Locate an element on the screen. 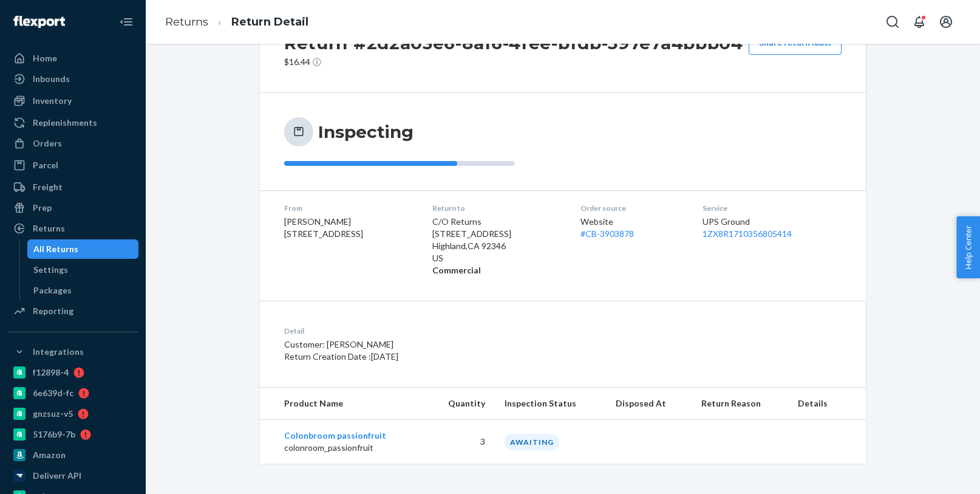  span: UPS Ground is located at coordinates (727, 221).